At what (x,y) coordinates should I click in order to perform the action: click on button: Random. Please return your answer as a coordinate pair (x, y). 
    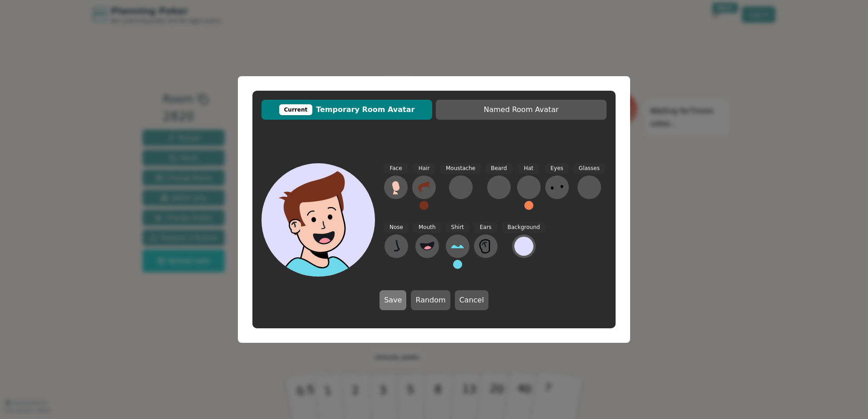
    Looking at the image, I should click on (430, 301).